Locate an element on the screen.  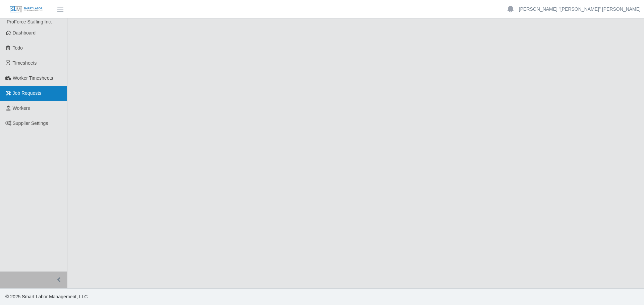
span: Todo is located at coordinates (18, 48).